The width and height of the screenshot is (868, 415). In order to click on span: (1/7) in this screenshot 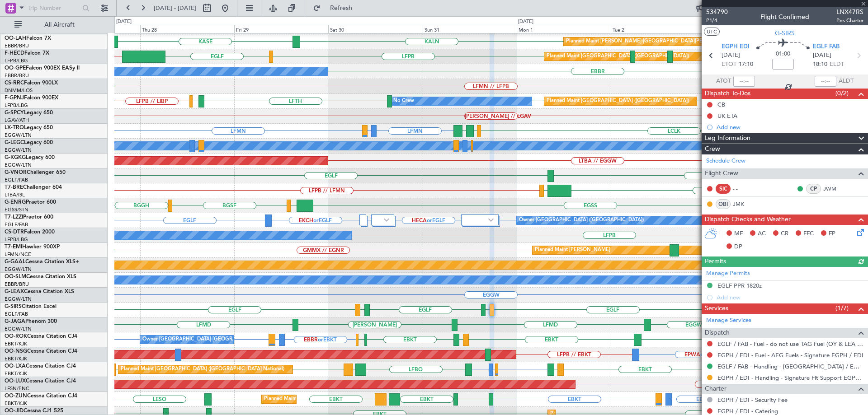, I will do `click(842, 308)`.